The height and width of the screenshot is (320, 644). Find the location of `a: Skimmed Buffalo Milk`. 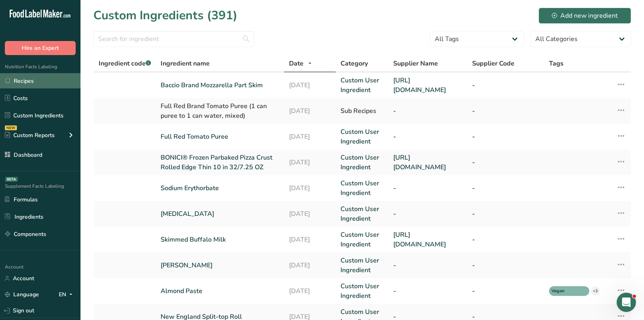

a: Skimmed Buffalo Milk is located at coordinates (219, 240).